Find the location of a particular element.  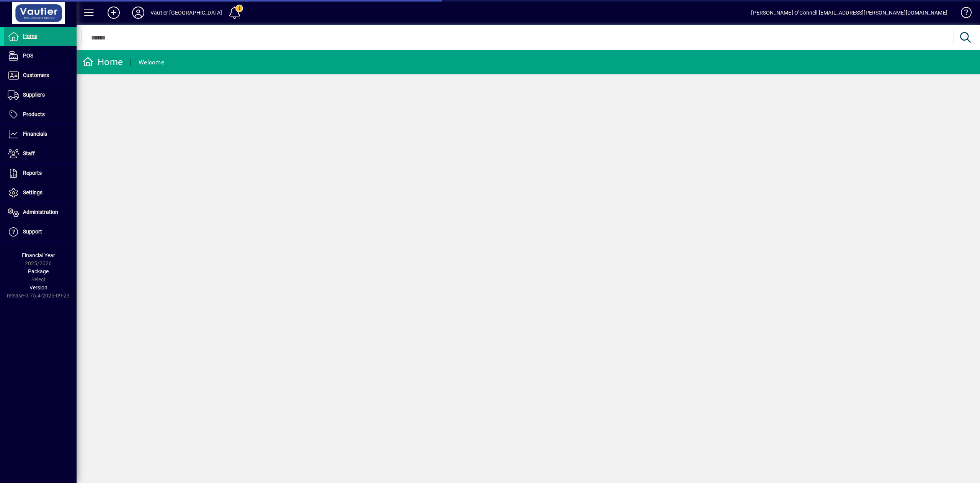

a: Customers is located at coordinates (40, 75).